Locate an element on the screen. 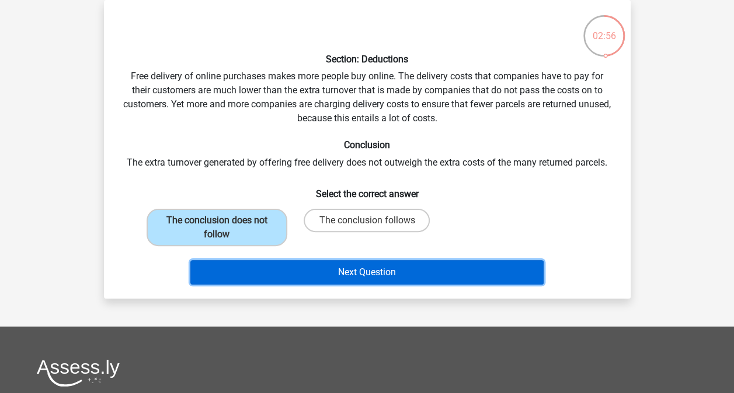 This screenshot has height=393, width=734. h6: Conclusion is located at coordinates (367, 145).